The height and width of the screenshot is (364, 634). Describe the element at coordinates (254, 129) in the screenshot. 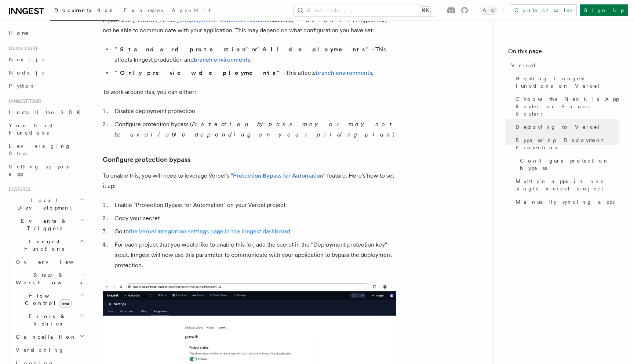

I see `li: Configure protection bypass ( )` at that location.